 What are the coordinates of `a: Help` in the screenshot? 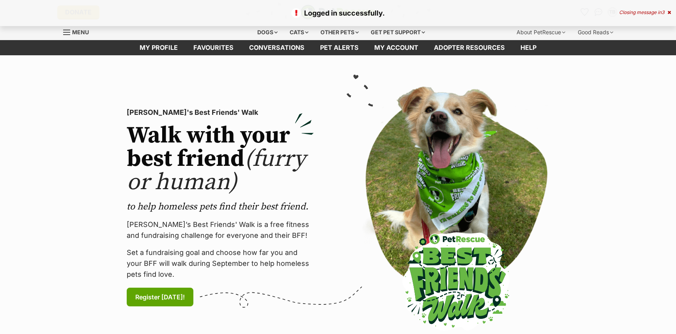 It's located at (528, 48).